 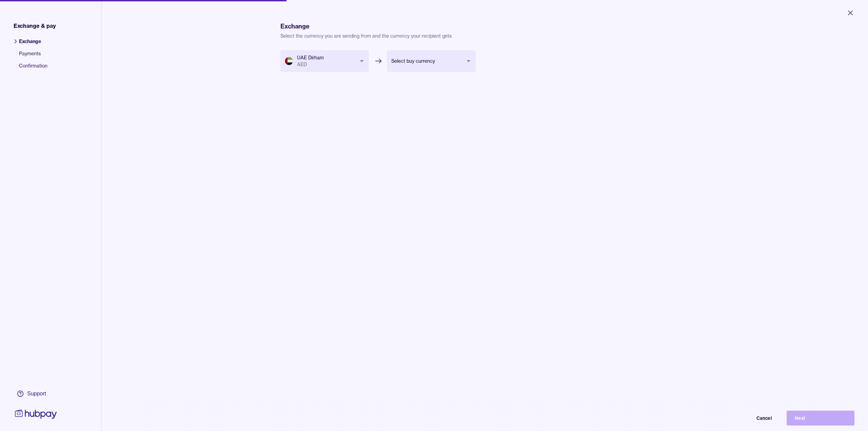 I want to click on p: Select the currency you are sending from and the currency your recipient gets, so click(x=485, y=36).